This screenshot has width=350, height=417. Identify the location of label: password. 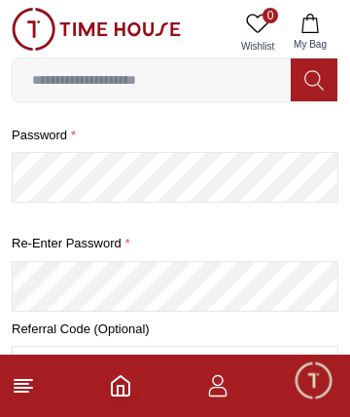
(175, 135).